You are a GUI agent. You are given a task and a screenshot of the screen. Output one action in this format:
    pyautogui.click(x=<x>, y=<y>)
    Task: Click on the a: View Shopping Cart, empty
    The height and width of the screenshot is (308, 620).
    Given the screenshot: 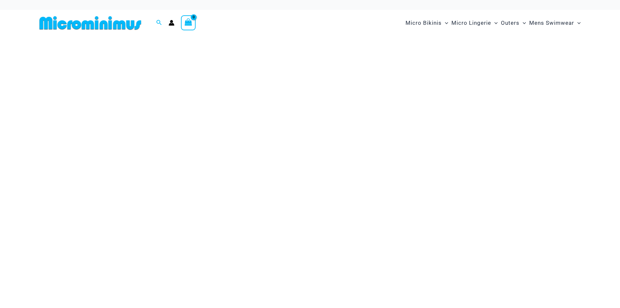 What is the action you would take?
    pyautogui.click(x=188, y=23)
    